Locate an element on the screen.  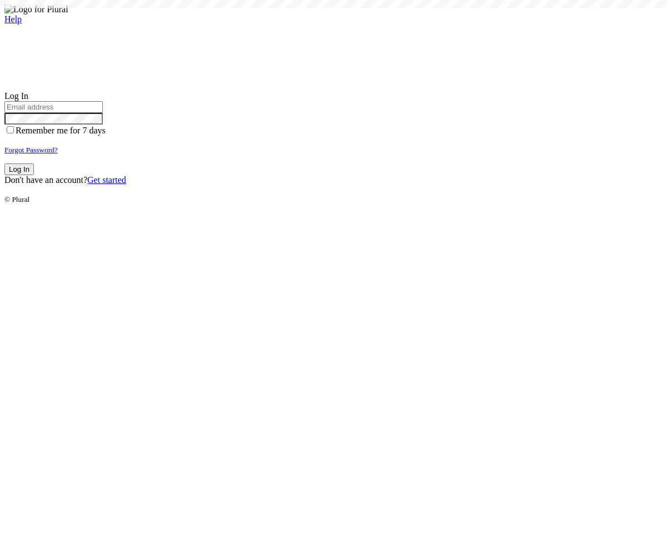
div: Log In is located at coordinates (334, 96).